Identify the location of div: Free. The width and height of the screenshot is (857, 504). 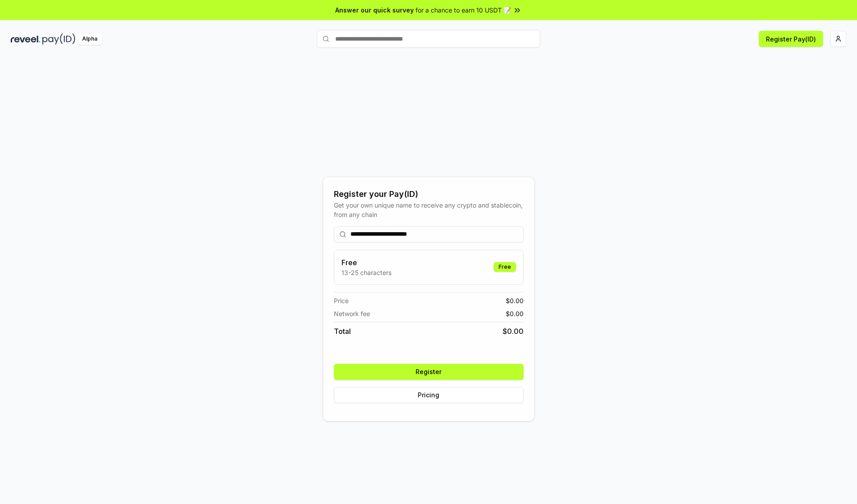
(505, 267).